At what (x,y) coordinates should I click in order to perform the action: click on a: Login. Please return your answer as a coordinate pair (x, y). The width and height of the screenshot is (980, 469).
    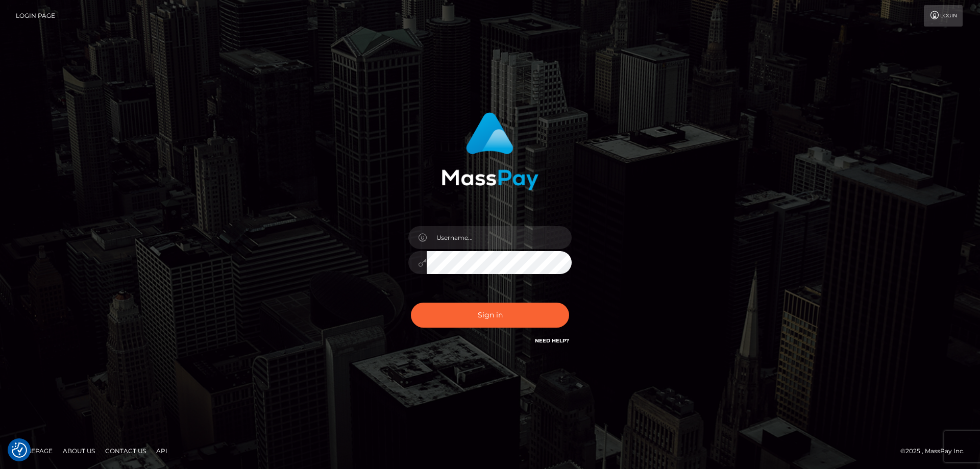
    Looking at the image, I should click on (943, 16).